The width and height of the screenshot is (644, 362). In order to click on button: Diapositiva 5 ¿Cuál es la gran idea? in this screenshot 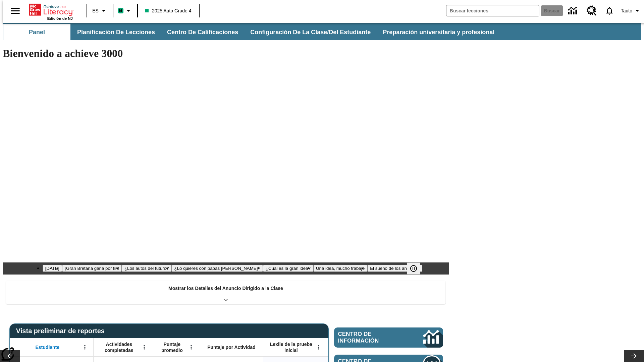, I will do `click(288, 268)`.